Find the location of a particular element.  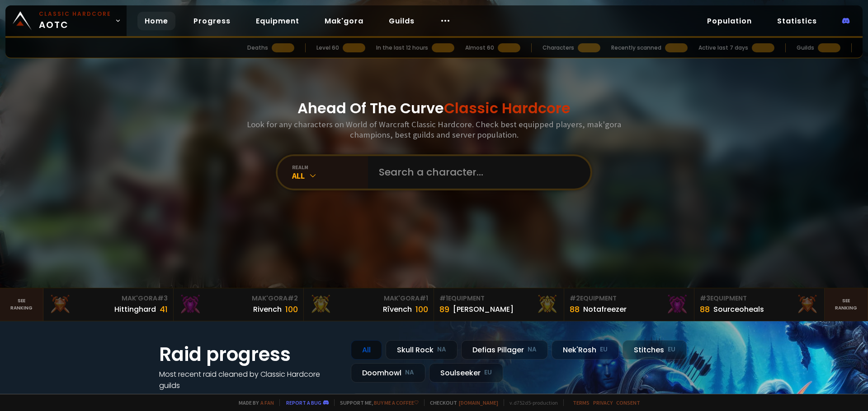

div: 41 is located at coordinates (164, 309).